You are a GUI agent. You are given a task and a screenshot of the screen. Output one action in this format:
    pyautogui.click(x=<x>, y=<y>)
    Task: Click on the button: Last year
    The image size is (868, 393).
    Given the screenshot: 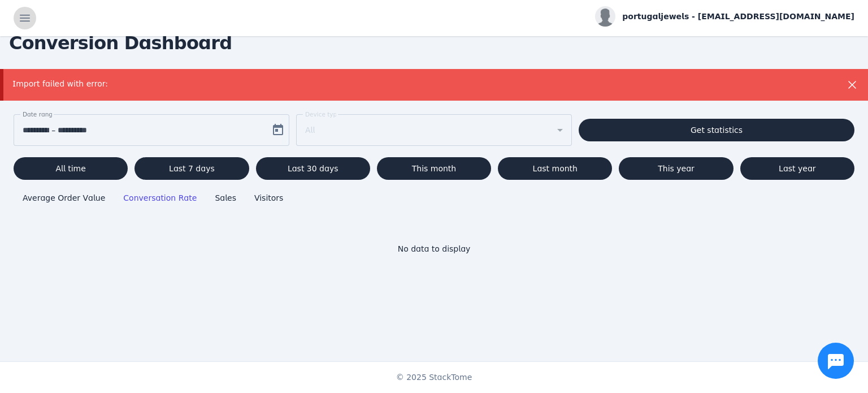 What is the action you would take?
    pyautogui.click(x=797, y=169)
    